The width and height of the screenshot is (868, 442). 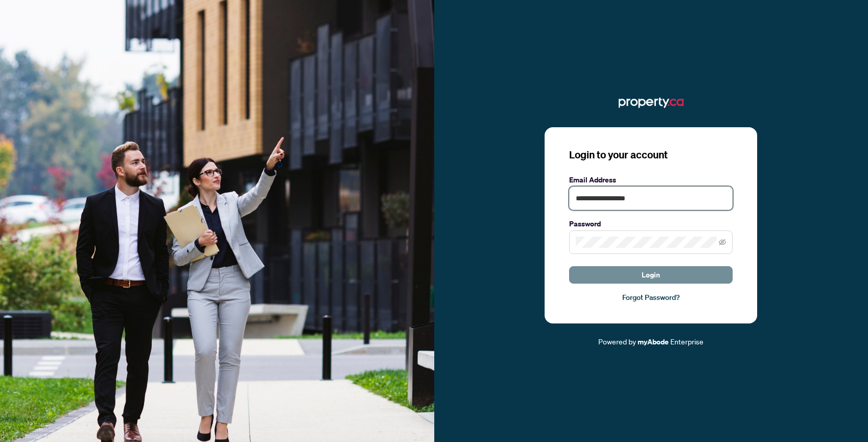 What do you see at coordinates (723, 242) in the screenshot?
I see `span: eye-invisible` at bounding box center [723, 242].